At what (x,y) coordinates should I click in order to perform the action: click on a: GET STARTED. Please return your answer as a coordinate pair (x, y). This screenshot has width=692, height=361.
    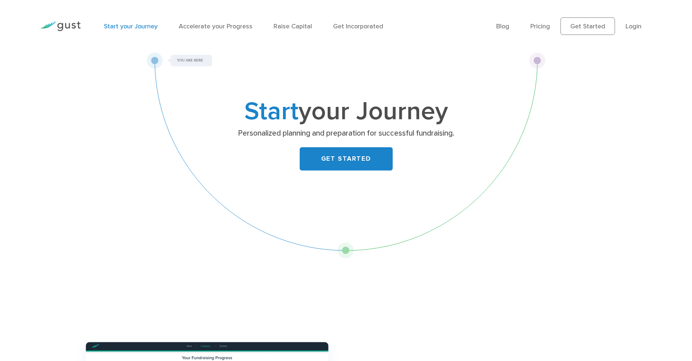
    Looking at the image, I should click on (346, 159).